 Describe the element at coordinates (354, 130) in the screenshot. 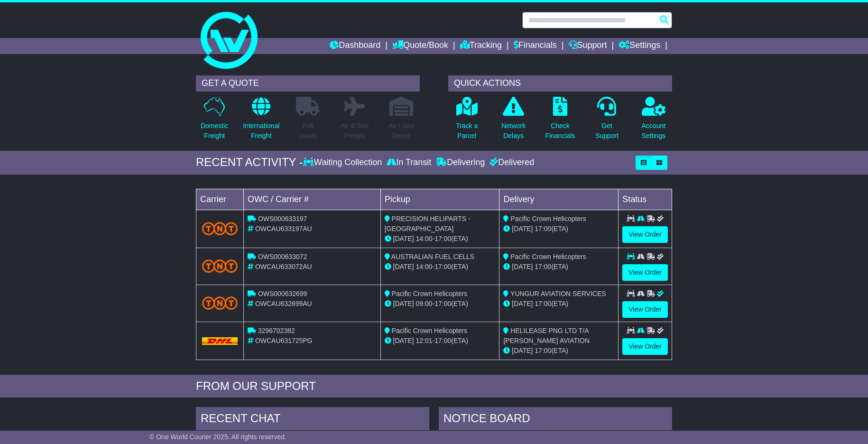

I see `p: Air & Sea Freight` at that location.